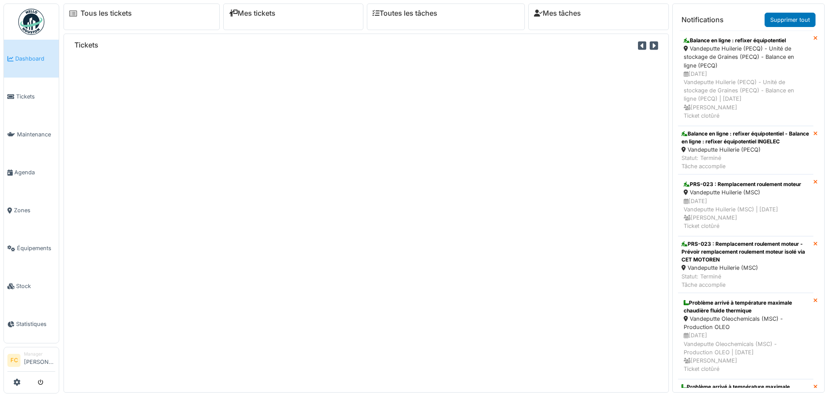 The image size is (829, 397). Describe the element at coordinates (31, 134) in the screenshot. I see `a: Maintenance` at that location.